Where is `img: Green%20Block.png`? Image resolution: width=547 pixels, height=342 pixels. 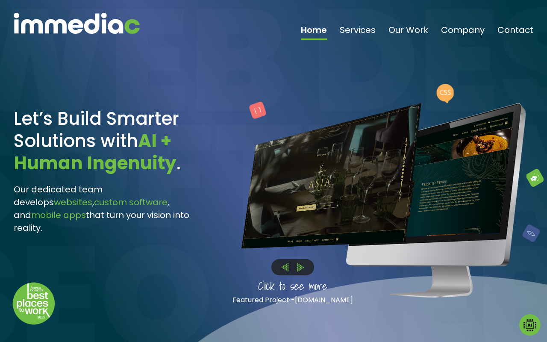
img: Green%20Block.png is located at coordinates (535, 178).